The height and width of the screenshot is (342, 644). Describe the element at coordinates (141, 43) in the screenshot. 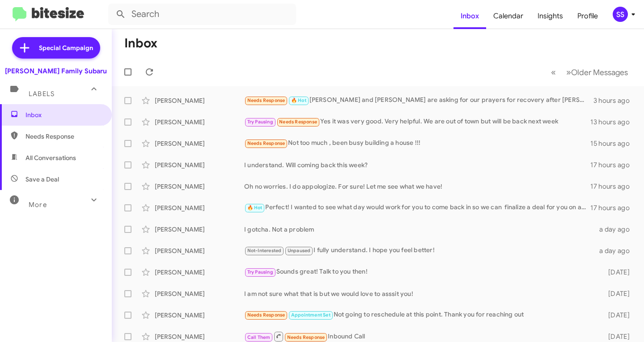

I see `h1: Inbox` at that location.